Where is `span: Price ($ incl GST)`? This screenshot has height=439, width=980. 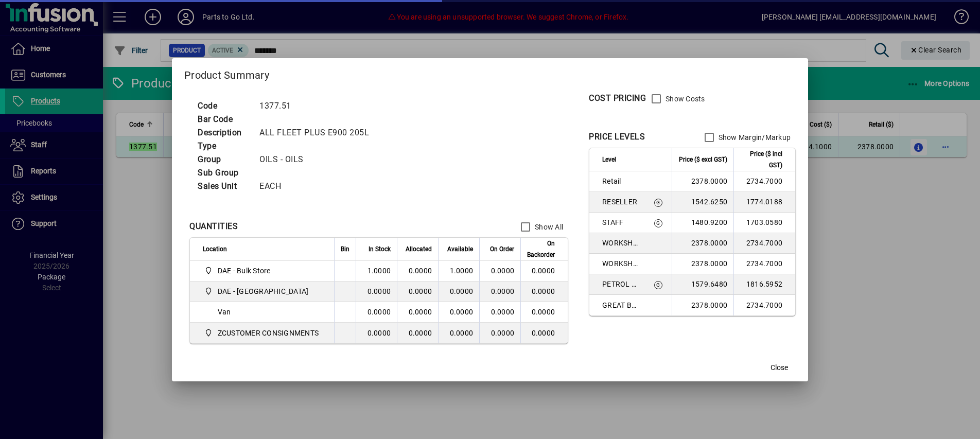
span: Price ($ incl GST) is located at coordinates (762, 159).